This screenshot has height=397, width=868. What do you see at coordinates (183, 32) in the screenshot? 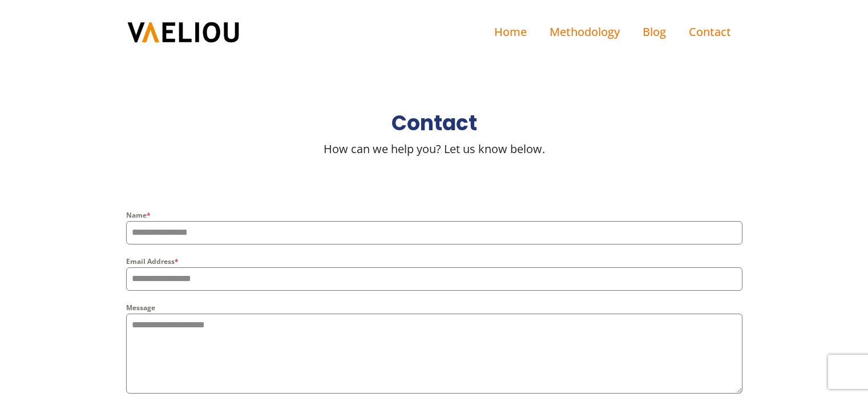
I see `img: VAELIOU - boost your performance` at bounding box center [183, 32].